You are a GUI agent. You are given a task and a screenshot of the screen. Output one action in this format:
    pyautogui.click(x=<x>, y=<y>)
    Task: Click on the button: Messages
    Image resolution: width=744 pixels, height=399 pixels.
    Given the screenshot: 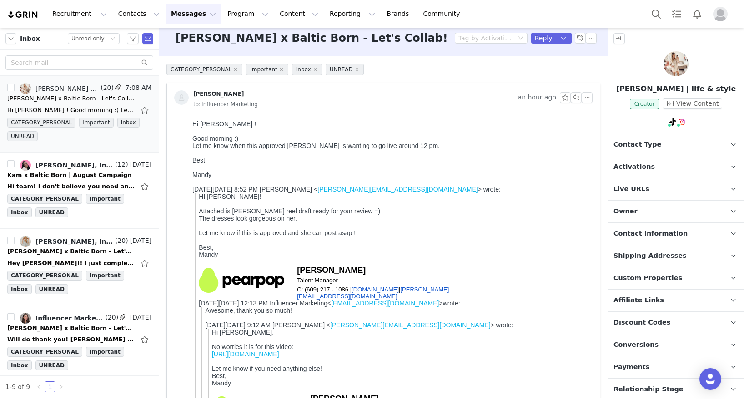 What is the action you would take?
    pyautogui.click(x=193, y=14)
    